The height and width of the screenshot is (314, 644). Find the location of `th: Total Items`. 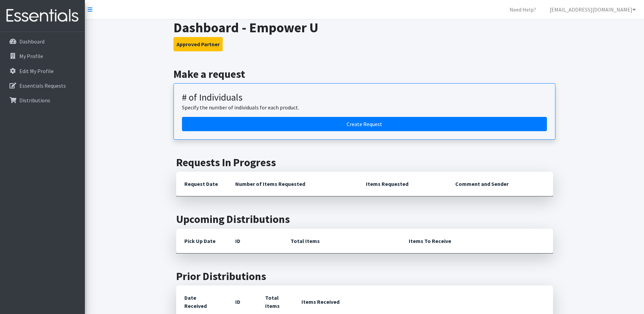

th: Total Items is located at coordinates (342, 241).